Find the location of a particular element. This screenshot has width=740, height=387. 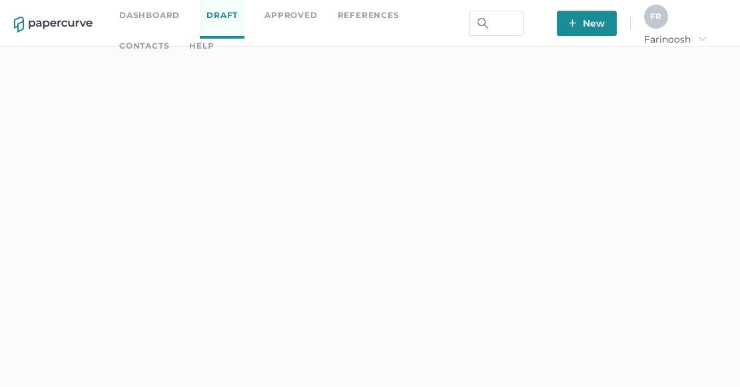

a: Dashboard is located at coordinates (149, 15).